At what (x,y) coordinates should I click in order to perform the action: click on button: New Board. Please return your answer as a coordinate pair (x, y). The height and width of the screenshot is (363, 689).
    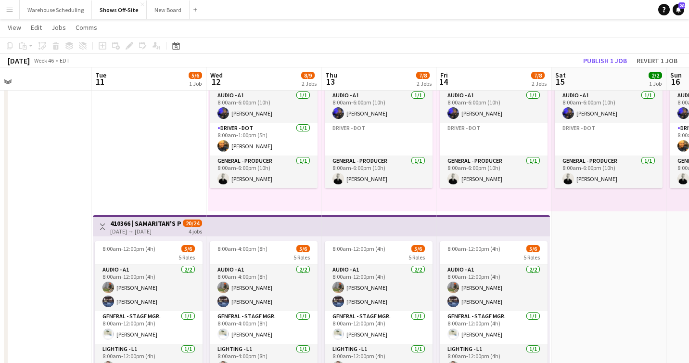
    Looking at the image, I should click on (168, 10).